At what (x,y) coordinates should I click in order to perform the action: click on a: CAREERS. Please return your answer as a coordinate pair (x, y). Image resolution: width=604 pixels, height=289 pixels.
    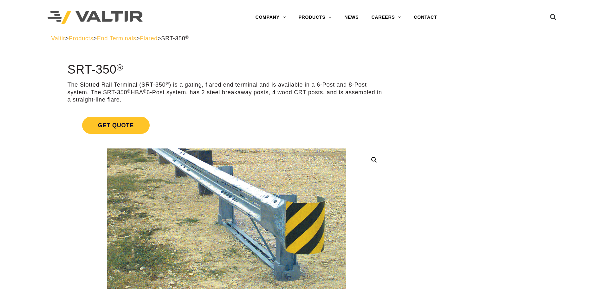
    Looking at the image, I should click on (386, 17).